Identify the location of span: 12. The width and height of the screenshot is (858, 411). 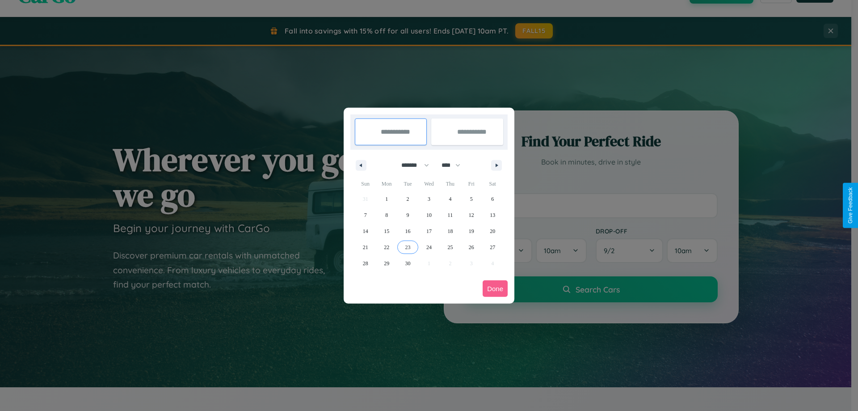
(471, 215).